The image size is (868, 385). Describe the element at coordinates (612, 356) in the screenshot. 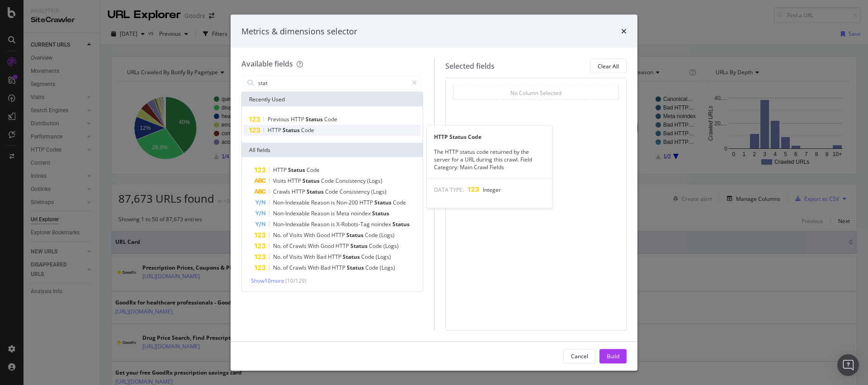

I see `button: Build` at that location.